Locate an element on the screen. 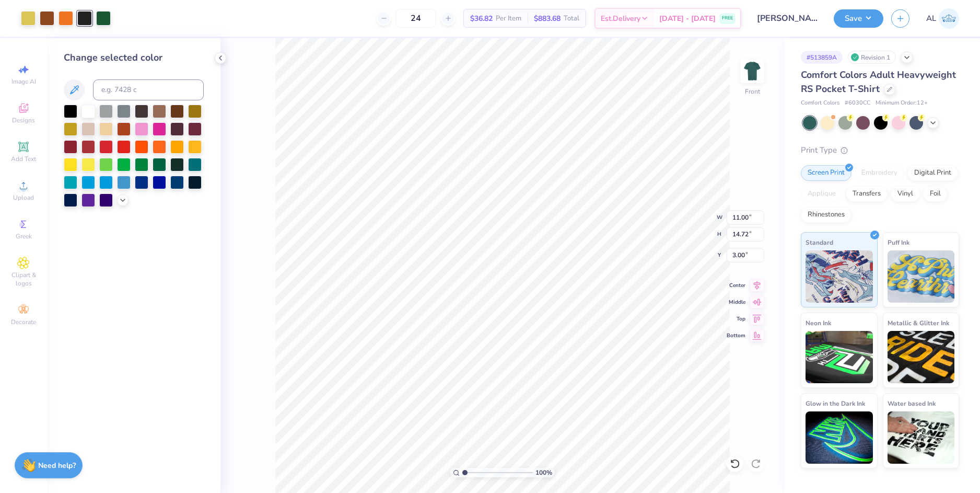  img: Glow in the Dark Ink is located at coordinates (839, 438).